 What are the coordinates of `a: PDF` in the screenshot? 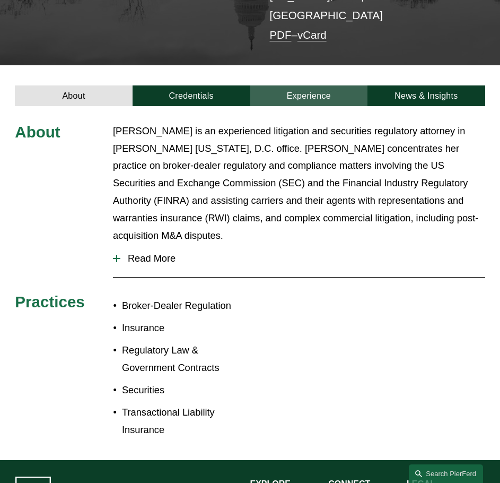 It's located at (280, 34).